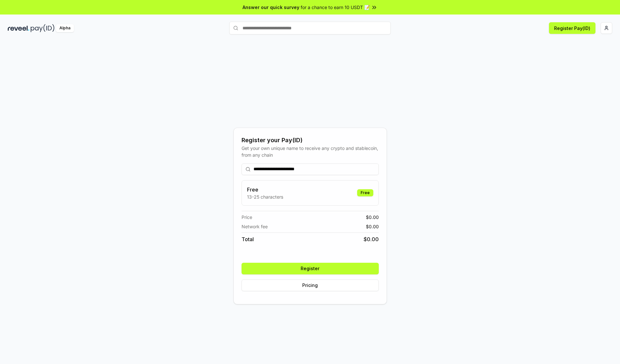  Describe the element at coordinates (365, 193) in the screenshot. I see `div: Free` at that location.